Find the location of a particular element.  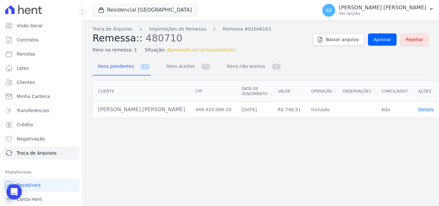

a: Rejeitar is located at coordinates (415, 40).